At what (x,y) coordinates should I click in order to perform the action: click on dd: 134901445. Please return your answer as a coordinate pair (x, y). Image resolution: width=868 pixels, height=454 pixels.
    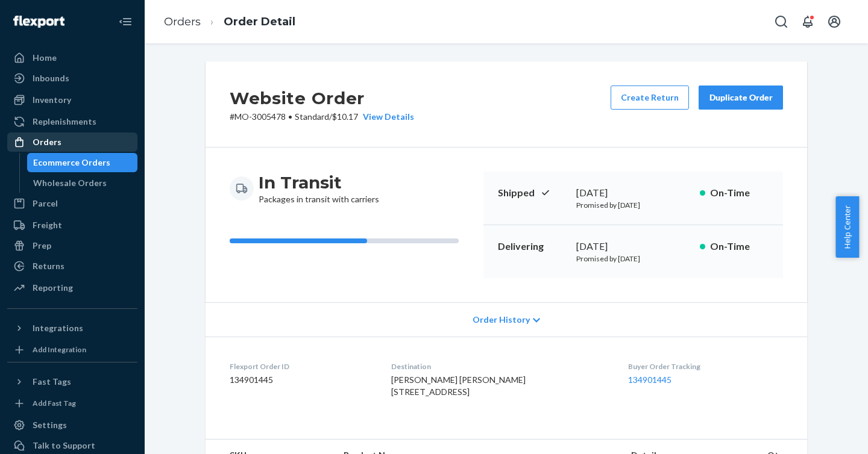
    Looking at the image, I should click on (301, 380).